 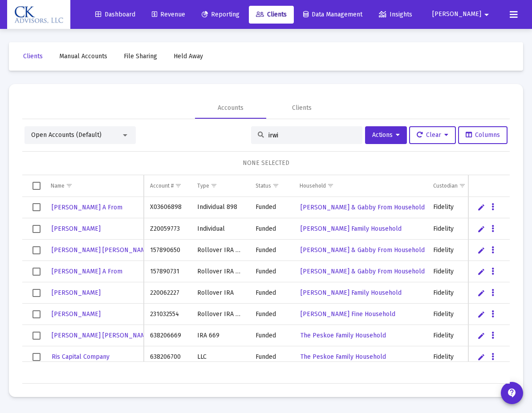 What do you see at coordinates (483, 135) in the screenshot?
I see `button: Columns` at bounding box center [483, 135].